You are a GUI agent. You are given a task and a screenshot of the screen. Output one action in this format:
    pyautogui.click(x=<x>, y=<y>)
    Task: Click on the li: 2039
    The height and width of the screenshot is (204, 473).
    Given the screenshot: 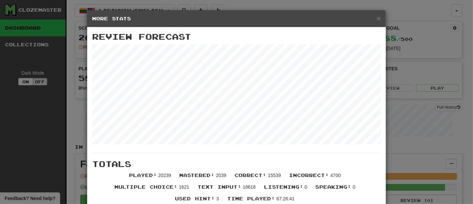 What is the action you would take?
    pyautogui.click(x=204, y=177)
    